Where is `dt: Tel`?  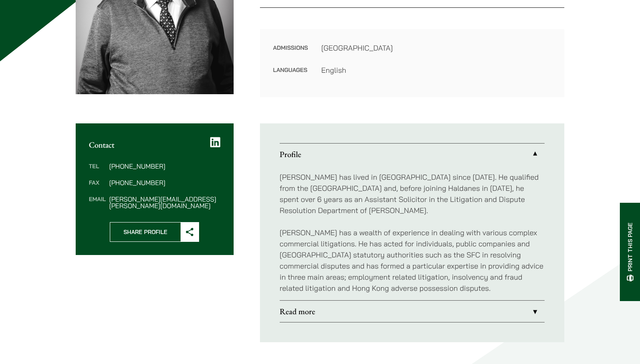 dt: Tel is located at coordinates (97, 171).